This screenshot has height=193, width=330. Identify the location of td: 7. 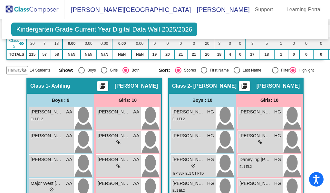
(44, 43).